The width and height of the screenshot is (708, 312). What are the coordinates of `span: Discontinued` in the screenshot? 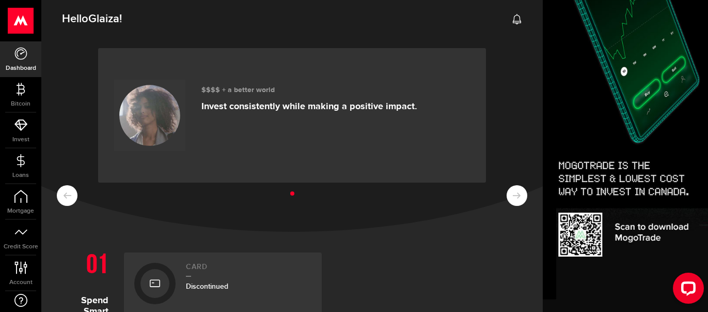 It's located at (207, 286).